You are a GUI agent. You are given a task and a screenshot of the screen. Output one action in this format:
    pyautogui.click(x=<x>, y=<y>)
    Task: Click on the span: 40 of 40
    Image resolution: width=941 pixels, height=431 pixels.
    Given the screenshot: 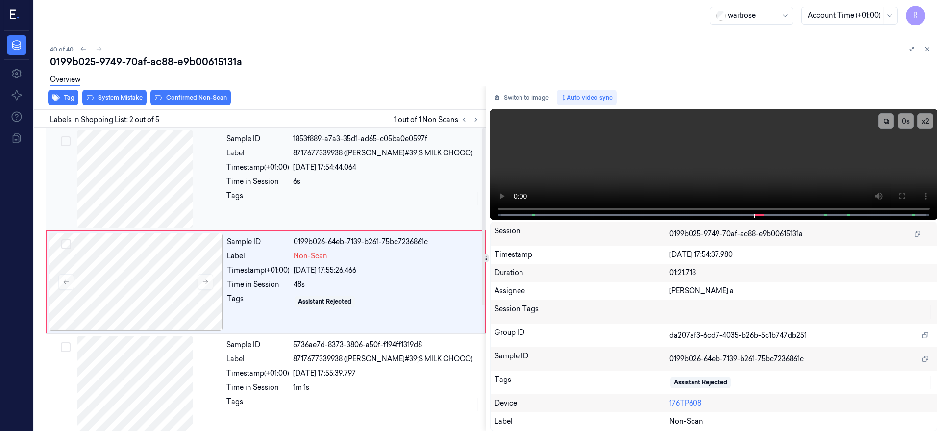 What is the action you would take?
    pyautogui.click(x=62, y=49)
    